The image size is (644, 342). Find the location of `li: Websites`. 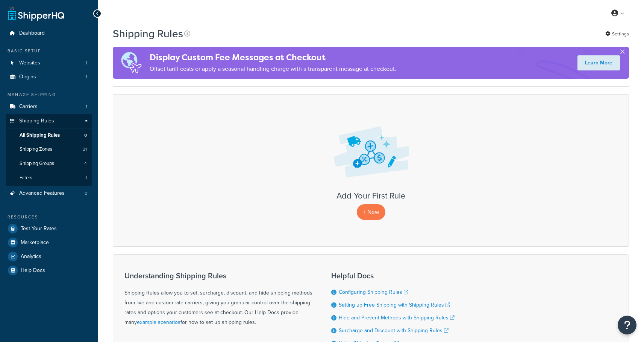

li: Websites is located at coordinates (49, 63).